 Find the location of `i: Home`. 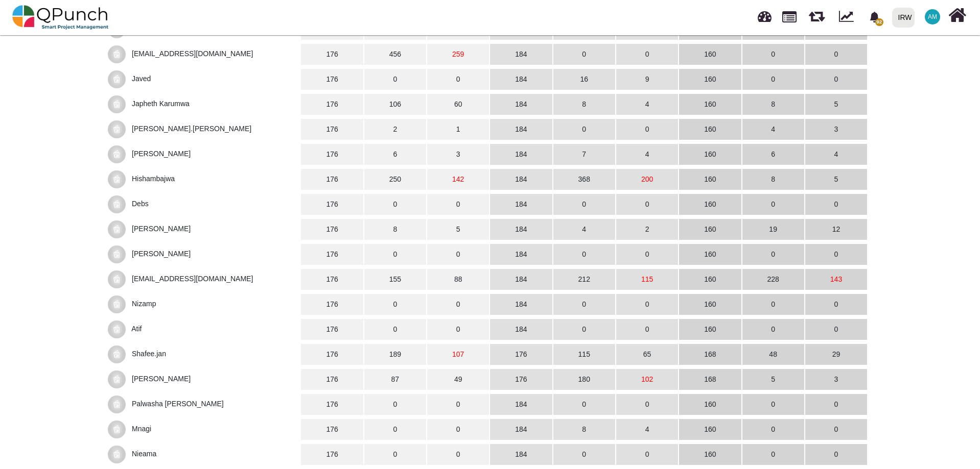

i: Home is located at coordinates (957, 16).